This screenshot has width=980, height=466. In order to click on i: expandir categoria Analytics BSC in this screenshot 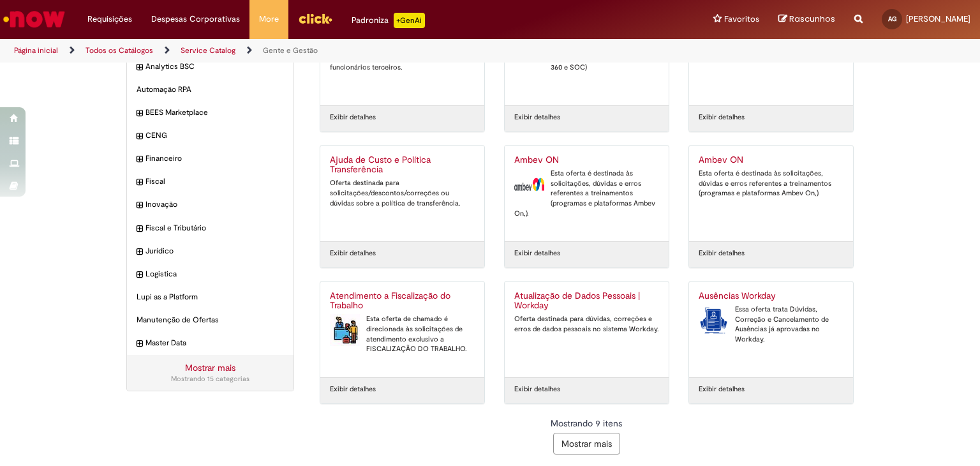, I will do `click(139, 68)`.